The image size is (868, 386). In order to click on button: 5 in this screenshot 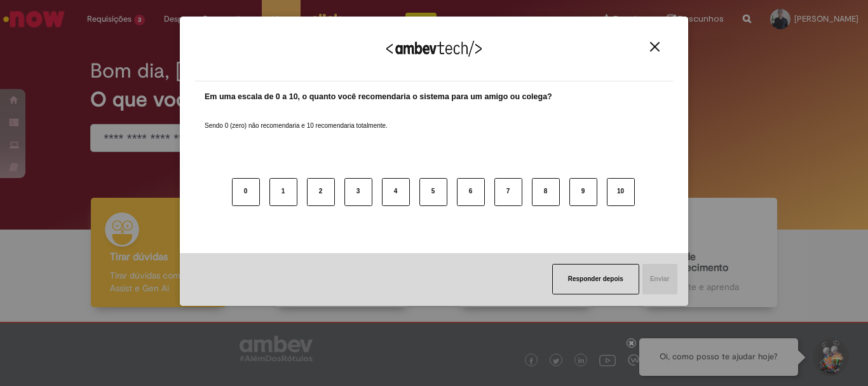, I will do `click(434, 192)`.